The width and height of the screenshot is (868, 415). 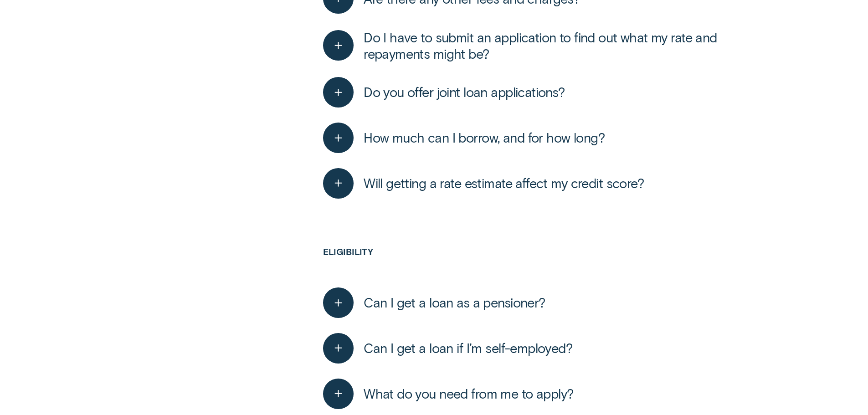 I want to click on span: Do I have to submit an application to find out what my rate and repayments might be?, so click(x=570, y=46).